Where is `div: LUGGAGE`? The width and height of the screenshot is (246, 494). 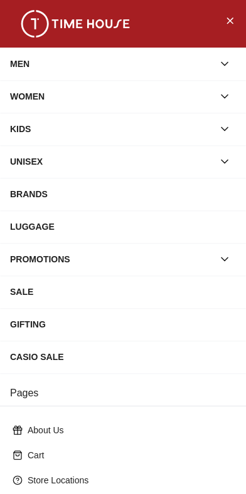
div: LUGGAGE is located at coordinates (123, 227).